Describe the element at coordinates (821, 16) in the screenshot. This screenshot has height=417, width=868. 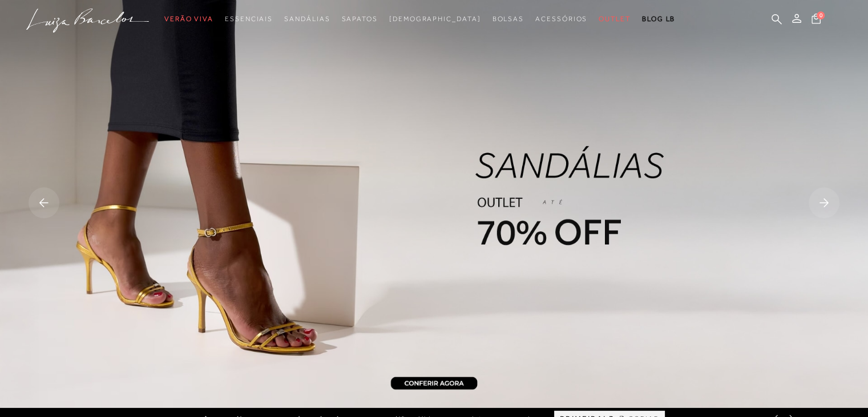
I see `span: 0` at that location.